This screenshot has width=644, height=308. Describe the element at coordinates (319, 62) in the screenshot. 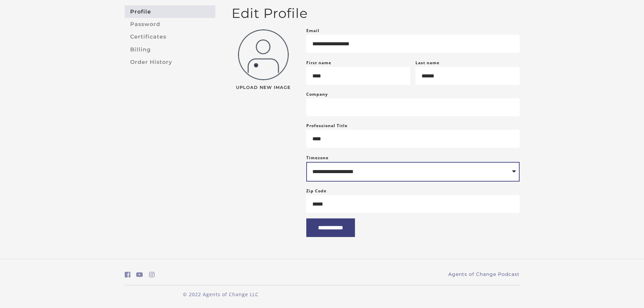

I see `label: First name` at that location.